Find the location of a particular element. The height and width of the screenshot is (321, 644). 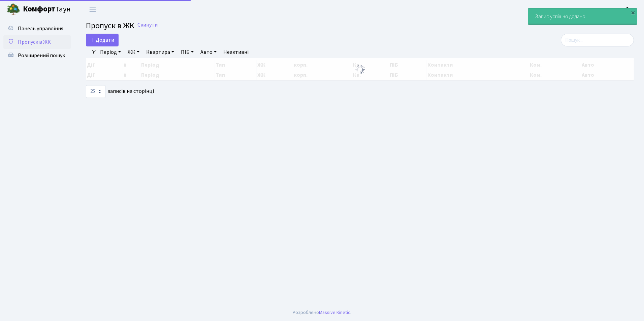

img: Обробка... is located at coordinates (360, 69).